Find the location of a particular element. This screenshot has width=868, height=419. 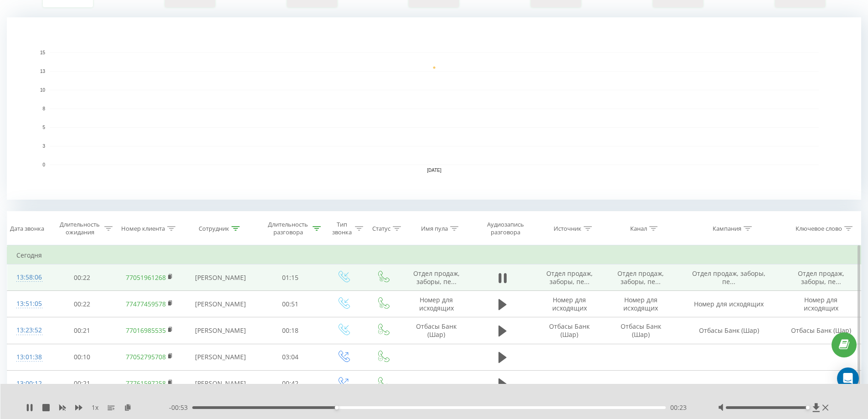

div: Статус is located at coordinates (381, 228).